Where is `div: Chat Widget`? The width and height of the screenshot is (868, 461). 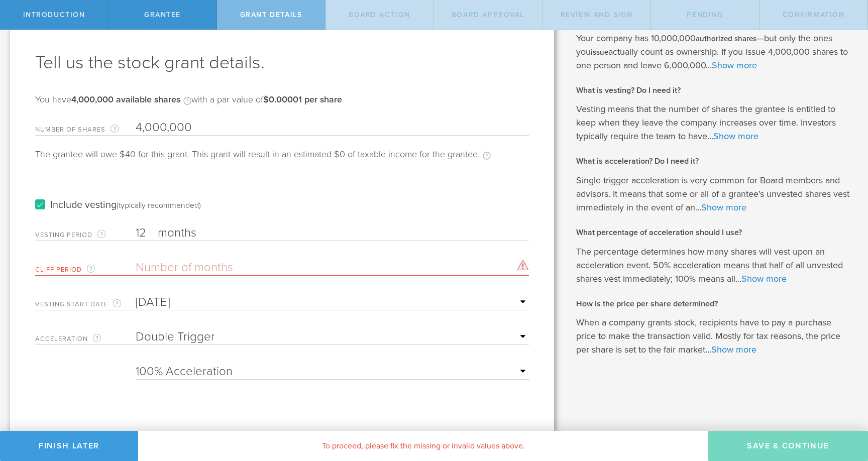
div: Chat Widget is located at coordinates (843, 407).